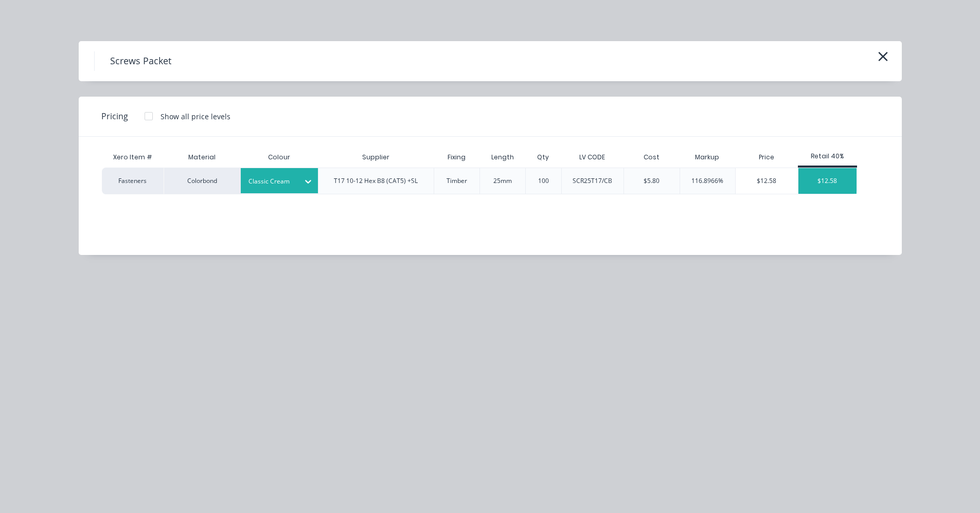 The image size is (980, 513). I want to click on div: Xero Item #, so click(133, 157).